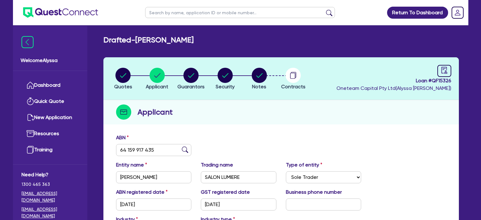  I want to click on span: Guarantors, so click(191, 86).